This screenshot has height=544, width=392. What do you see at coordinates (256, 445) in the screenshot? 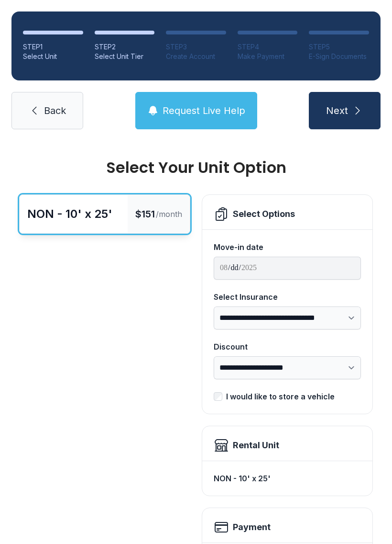
I see `div: Rental Unit` at bounding box center [256, 445].